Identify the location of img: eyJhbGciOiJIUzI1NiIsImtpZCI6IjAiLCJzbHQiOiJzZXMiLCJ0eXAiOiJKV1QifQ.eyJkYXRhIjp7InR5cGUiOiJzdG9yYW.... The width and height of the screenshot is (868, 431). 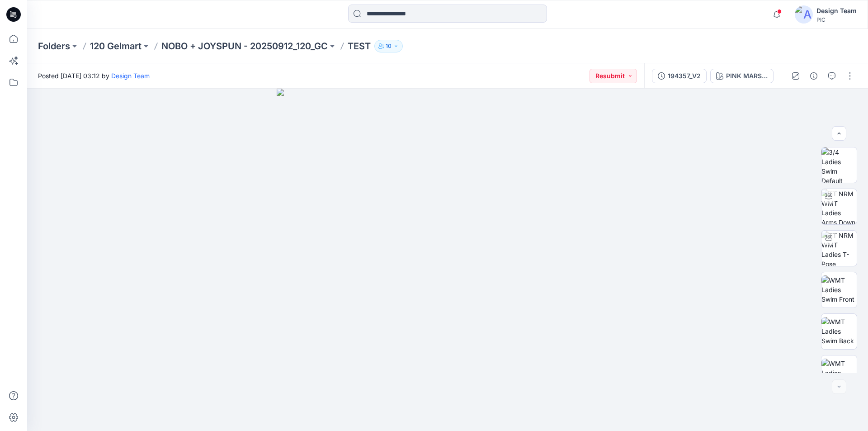
(447, 260).